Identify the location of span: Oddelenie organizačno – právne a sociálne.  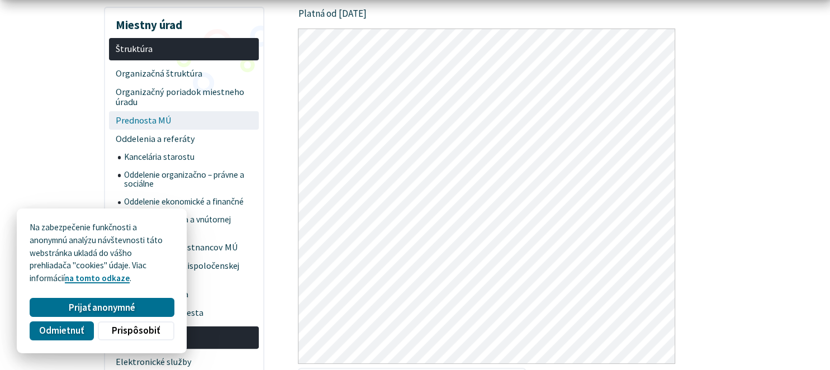
(188, 179).